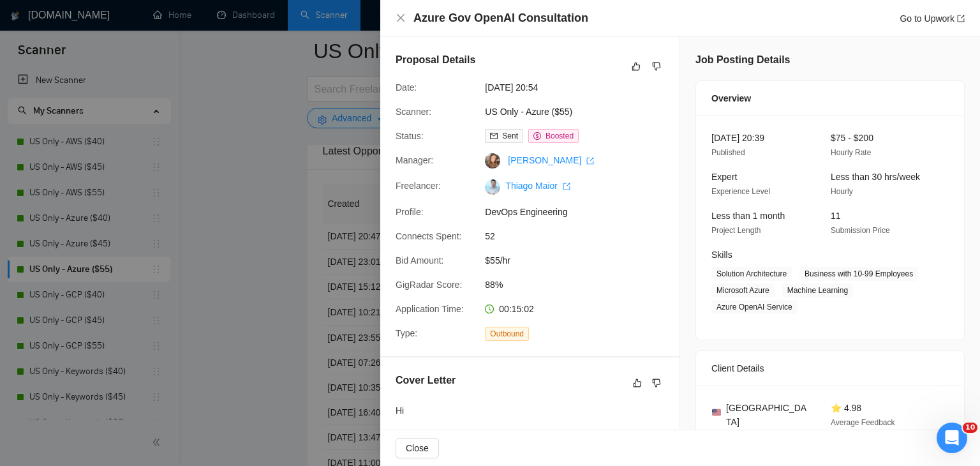 Image resolution: width=980 pixels, height=466 pixels. I want to click on img: c1nIYiYEnWxP2TfA_dGaGsU0yq_D39oq7r38QHb4DlzjuvjqWQxPJgmVLd1BESEi1_, so click(493, 187).